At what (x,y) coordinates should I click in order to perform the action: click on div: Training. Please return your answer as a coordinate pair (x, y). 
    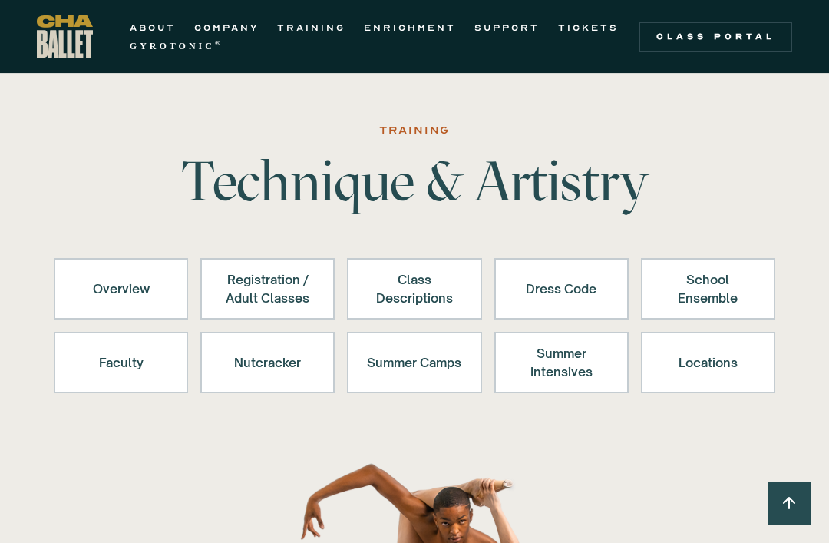
    Looking at the image, I should click on (414, 130).